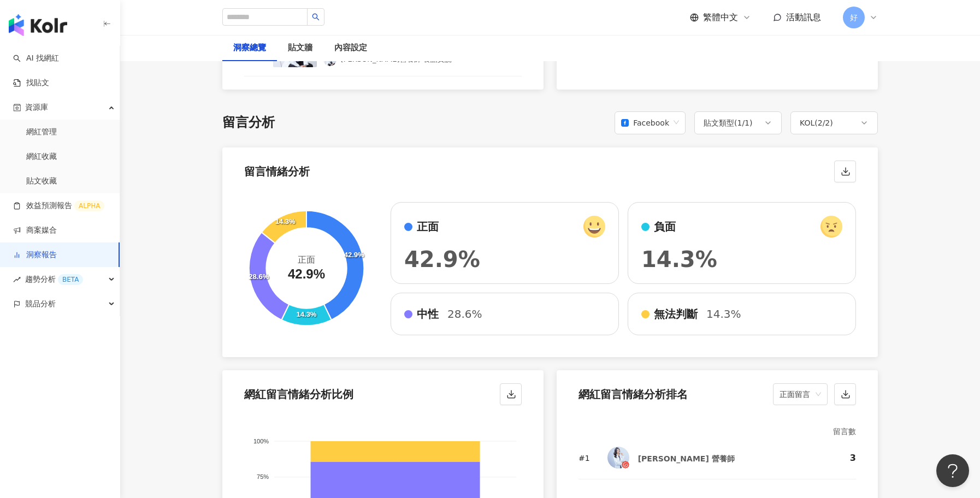  I want to click on a: searchAI 找網紅, so click(36, 58).